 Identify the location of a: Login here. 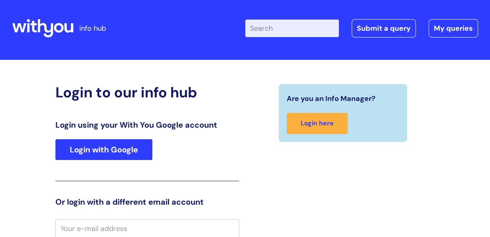
(317, 123).